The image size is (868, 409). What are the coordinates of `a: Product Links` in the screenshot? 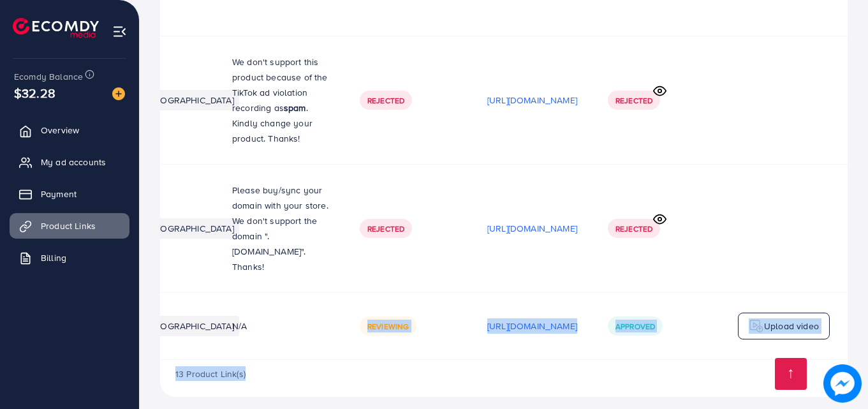 It's located at (70, 226).